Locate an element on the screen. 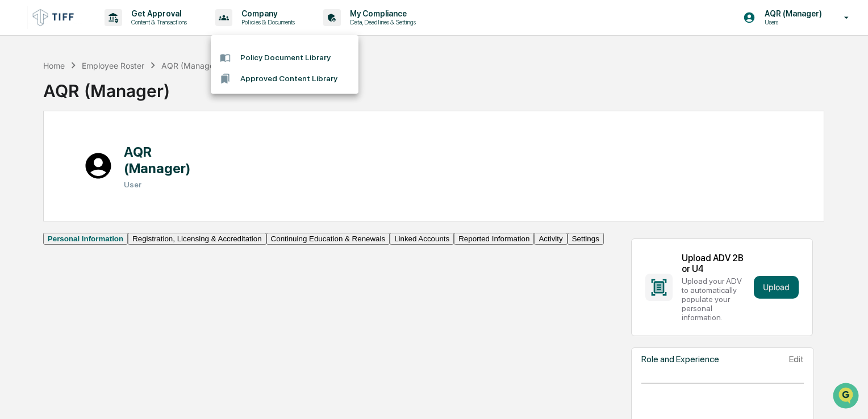 Image resolution: width=868 pixels, height=419 pixels. div: Role and Experience is located at coordinates (680, 359).